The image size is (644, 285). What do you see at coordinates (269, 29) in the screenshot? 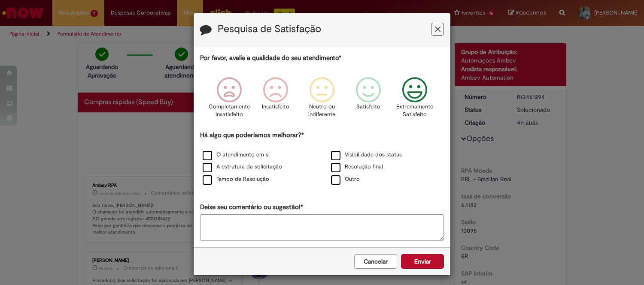
I see `label: Pesquisa de Satisfação` at bounding box center [269, 29].